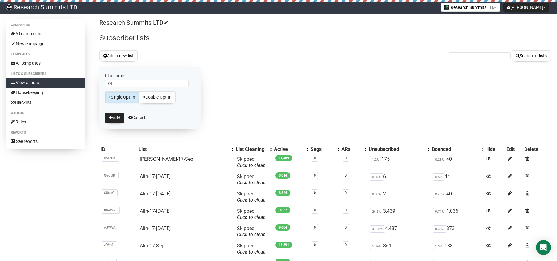  I want to click on img: 2.jpg, so click(447, 7).